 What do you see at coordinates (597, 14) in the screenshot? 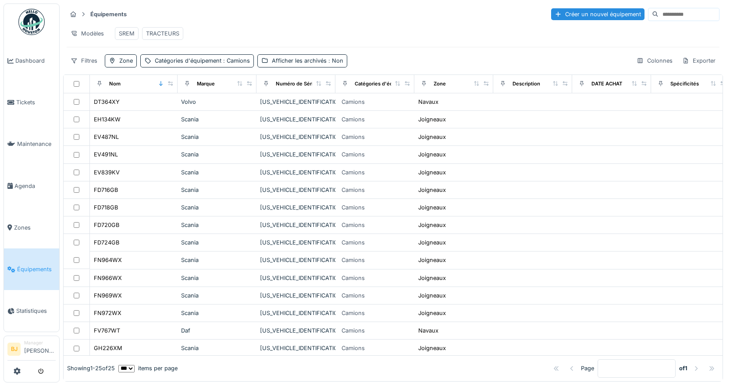
I see `div: Créer un nouvel équipement` at bounding box center [597, 14].